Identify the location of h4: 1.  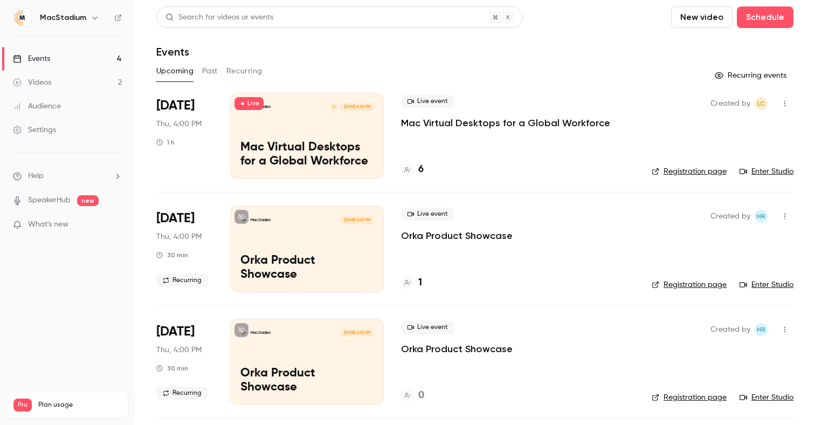
(420, 282).